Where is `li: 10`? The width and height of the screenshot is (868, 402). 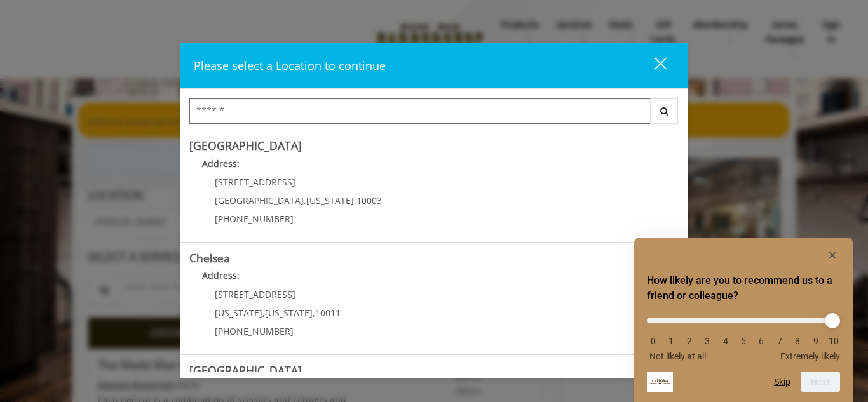
li: 10 is located at coordinates (834, 341).